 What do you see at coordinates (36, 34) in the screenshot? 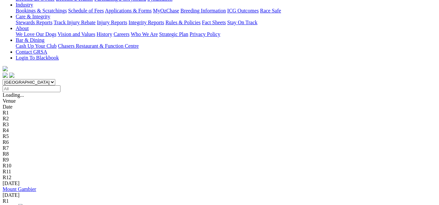
I see `a: We Love Our Dogs` at bounding box center [36, 34].